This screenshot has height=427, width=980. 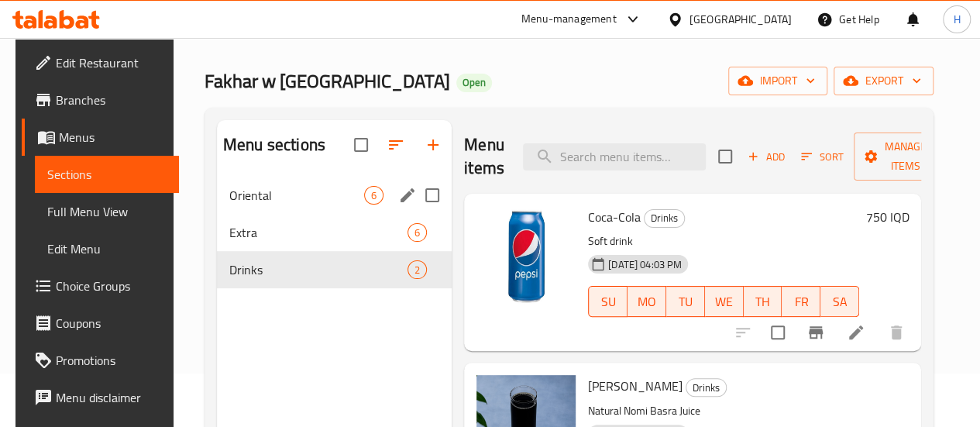 I want to click on span: Choice Groups, so click(x=111, y=286).